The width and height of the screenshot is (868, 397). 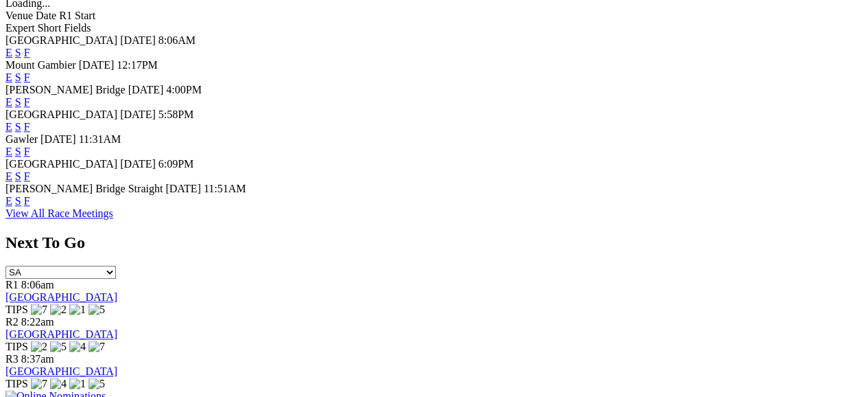 What do you see at coordinates (21, 138) in the screenshot?
I see `span: Gawler` at bounding box center [21, 138].